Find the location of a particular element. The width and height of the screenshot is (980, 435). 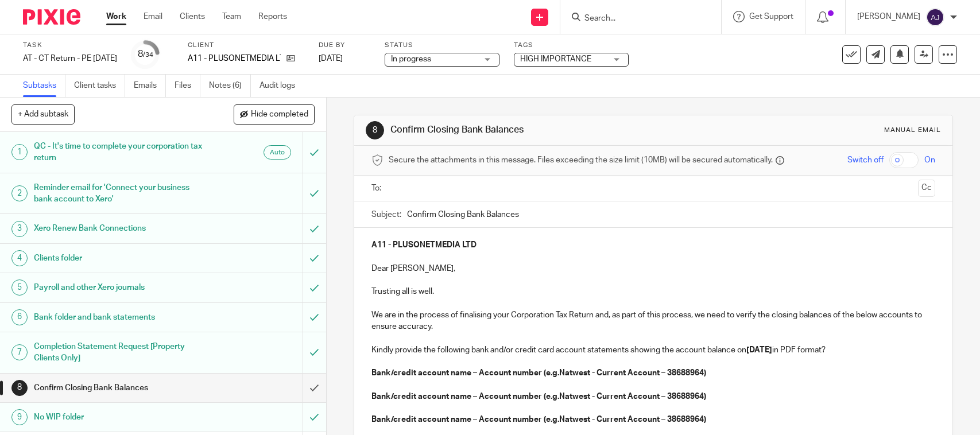

a: Team is located at coordinates (232, 16).